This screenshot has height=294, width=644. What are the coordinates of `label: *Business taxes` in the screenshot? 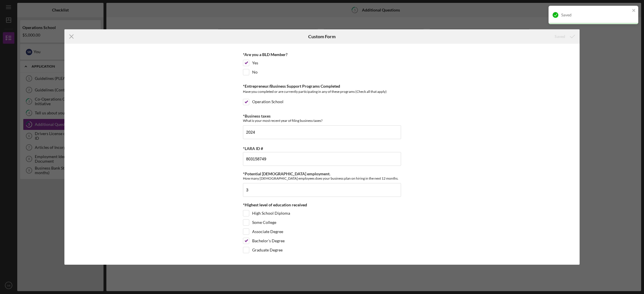 It's located at (256, 116).